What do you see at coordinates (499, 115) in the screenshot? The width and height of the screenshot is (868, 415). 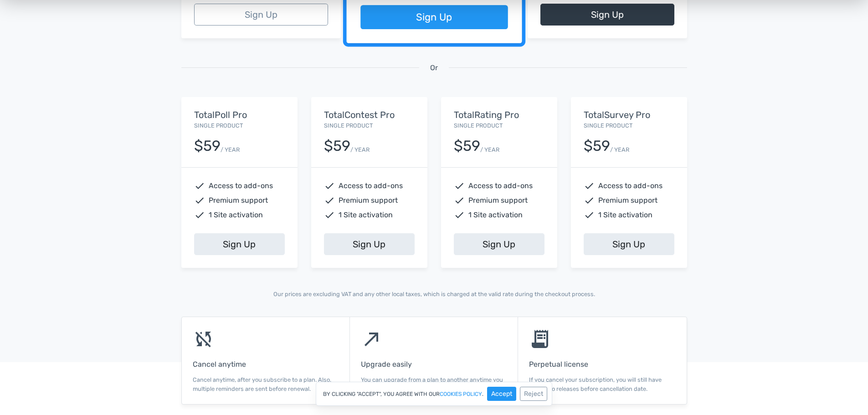 I see `h5: TotalRating Pro` at bounding box center [499, 115].